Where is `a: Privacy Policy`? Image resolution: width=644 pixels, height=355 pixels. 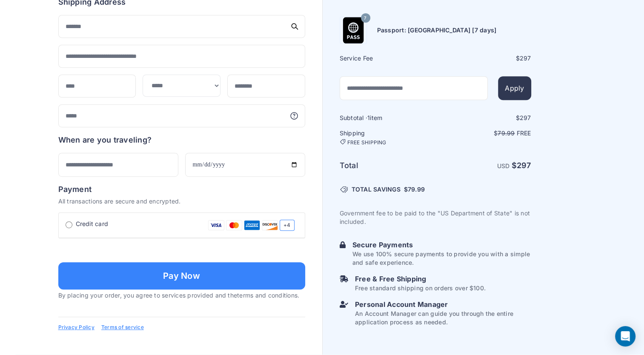 a: Privacy Policy is located at coordinates (76, 327).